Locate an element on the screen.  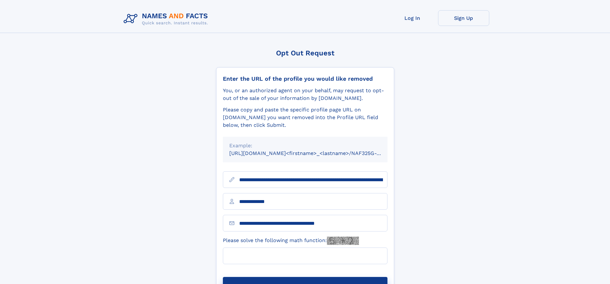
div: Opt Out Request is located at coordinates (305, 53).